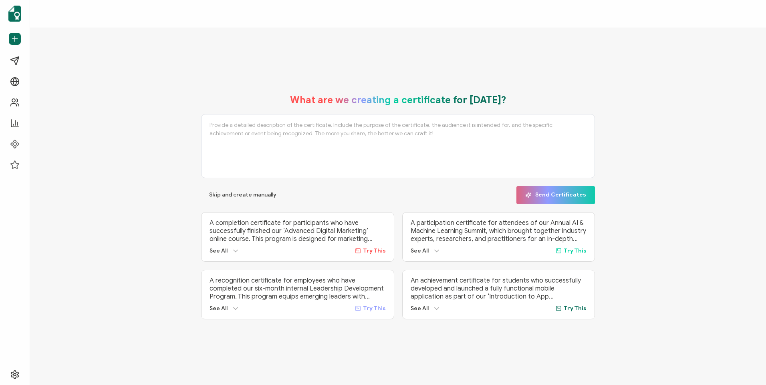 This screenshot has height=385, width=766. Describe the element at coordinates (555, 195) in the screenshot. I see `button: Send Certificates` at that location.